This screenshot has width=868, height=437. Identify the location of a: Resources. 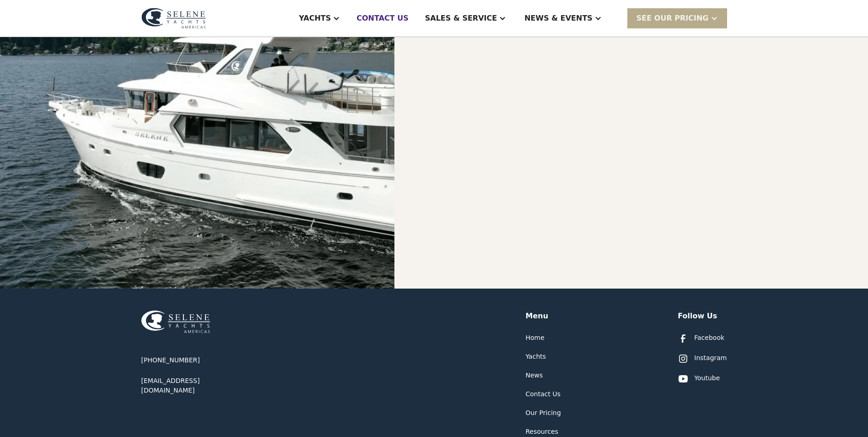
(542, 432).